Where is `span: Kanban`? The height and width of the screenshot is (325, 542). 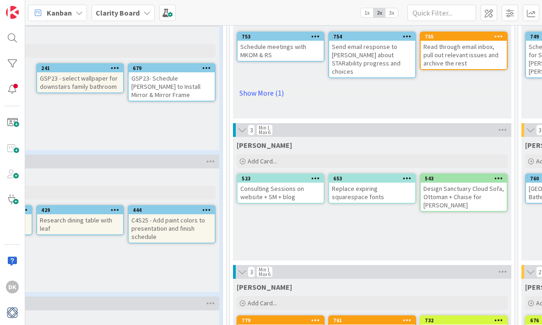
span: Kanban is located at coordinates (59, 13).